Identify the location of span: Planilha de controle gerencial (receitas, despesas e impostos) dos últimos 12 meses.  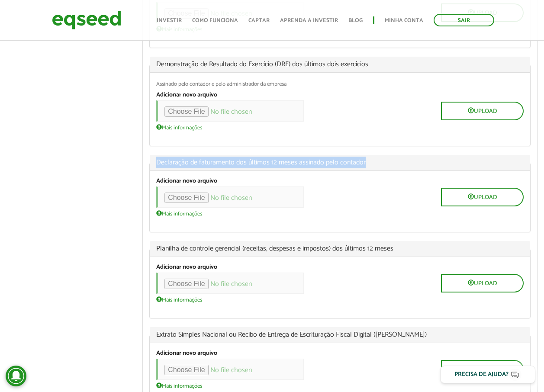
(339, 248).